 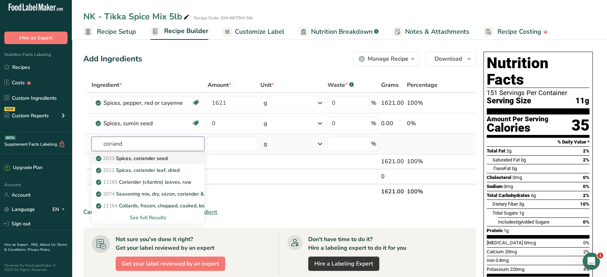 I want to click on span: 2012, so click(x=109, y=170).